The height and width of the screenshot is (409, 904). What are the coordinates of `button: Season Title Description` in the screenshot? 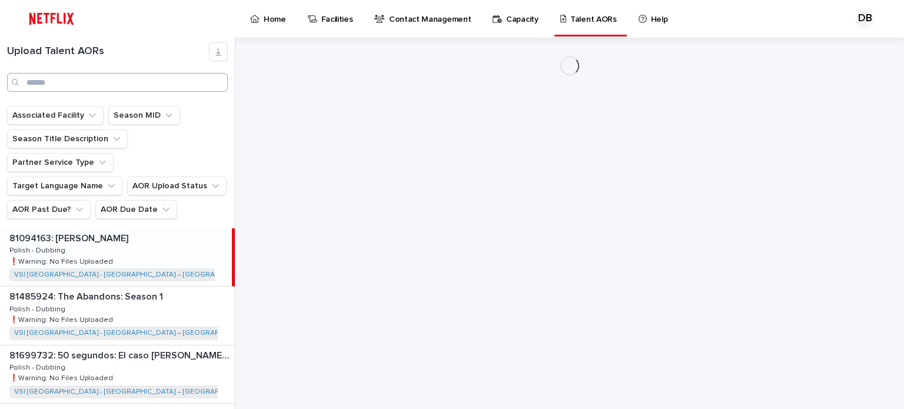 It's located at (67, 139).